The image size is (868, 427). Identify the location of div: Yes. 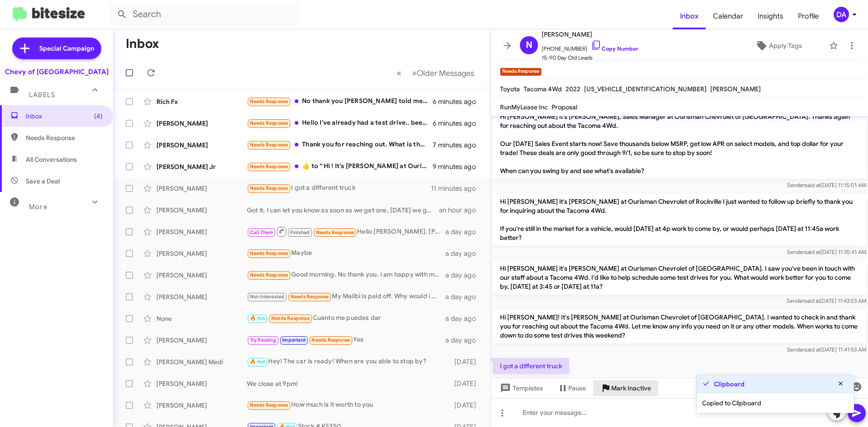
(346, 340).